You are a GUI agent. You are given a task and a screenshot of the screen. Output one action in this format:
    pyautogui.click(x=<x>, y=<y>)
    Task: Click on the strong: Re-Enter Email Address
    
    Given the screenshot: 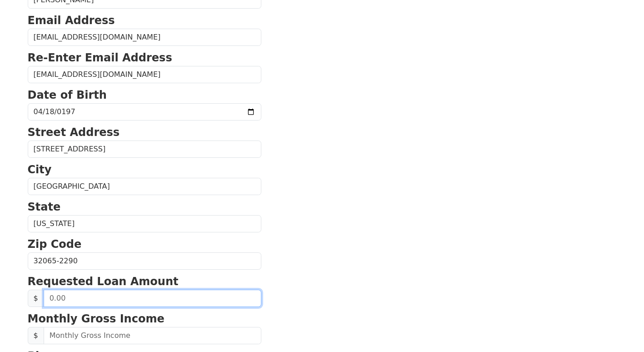 What is the action you would take?
    pyautogui.click(x=100, y=58)
    